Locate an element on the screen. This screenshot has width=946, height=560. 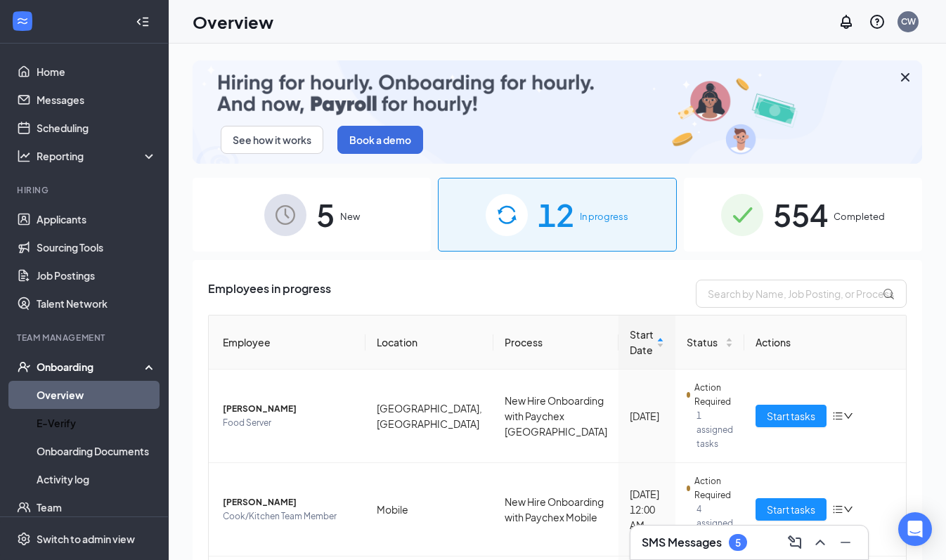
span: 5 is located at coordinates (325, 214).